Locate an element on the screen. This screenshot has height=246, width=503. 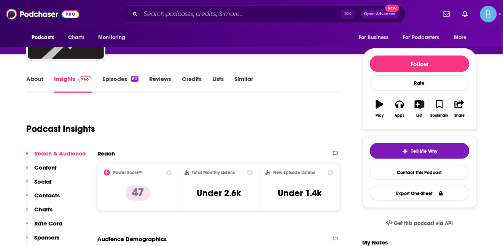
div: Play is located at coordinates (379, 116).